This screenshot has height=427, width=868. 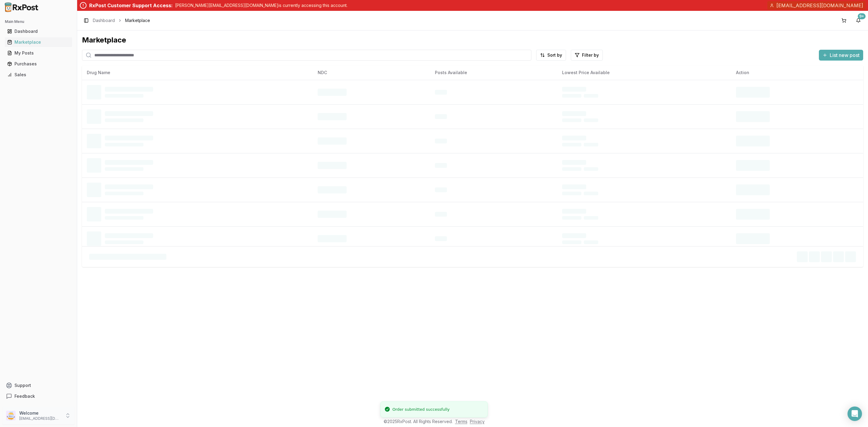 I want to click on th: Drug Name, so click(x=197, y=73).